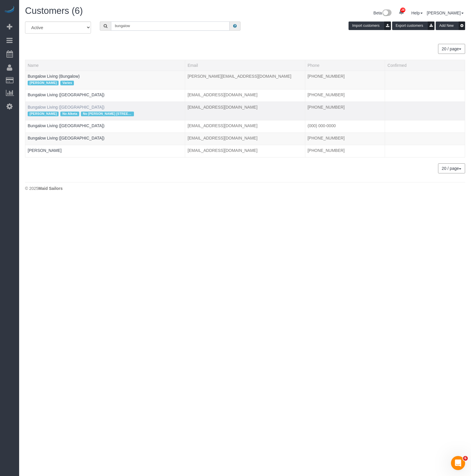 Image resolution: width=471 pixels, height=476 pixels. Describe the element at coordinates (403, 10) in the screenshot. I see `span: 28` at that location.